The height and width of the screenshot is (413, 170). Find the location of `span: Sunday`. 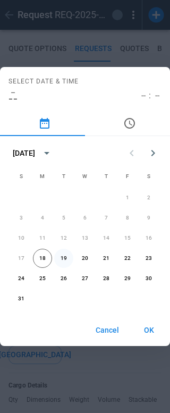

span: Sunday is located at coordinates (21, 177).